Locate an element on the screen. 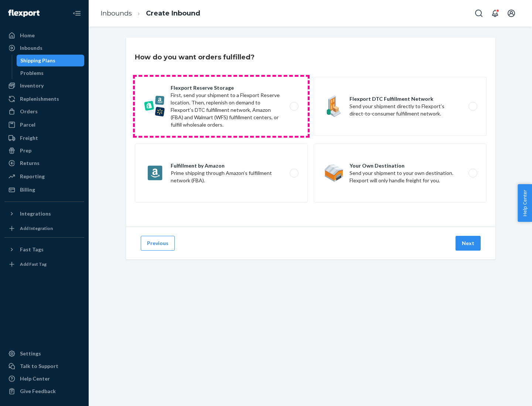  button: Give Feedback is located at coordinates (44, 391).